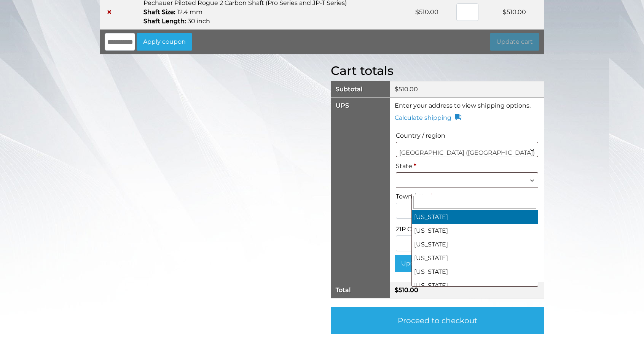  Describe the element at coordinates (467, 189) in the screenshot. I see `td: Enter your address to view shipping options.` at that location.